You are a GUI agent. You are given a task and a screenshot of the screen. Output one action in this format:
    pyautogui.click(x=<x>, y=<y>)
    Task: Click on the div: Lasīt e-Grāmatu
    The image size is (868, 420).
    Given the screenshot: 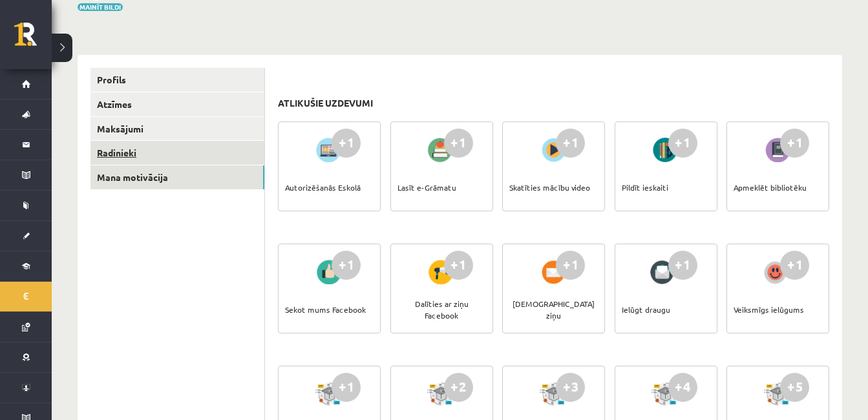 What is the action you would take?
    pyautogui.click(x=427, y=188)
    